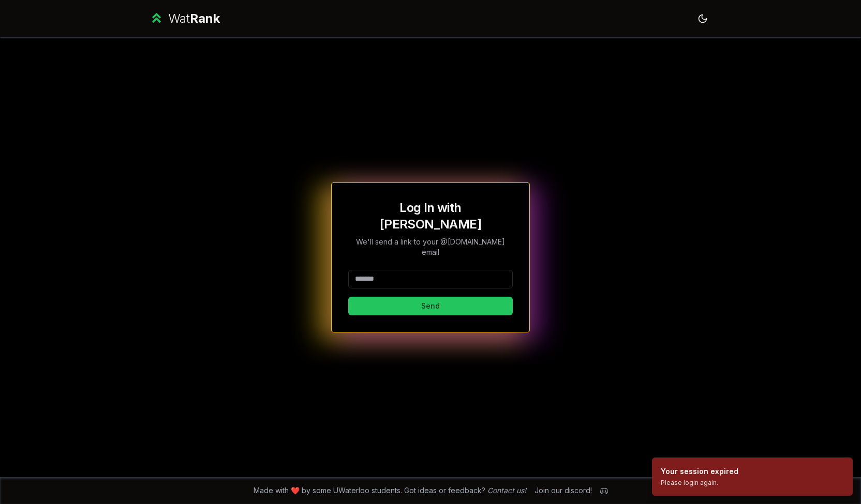 The width and height of the screenshot is (861, 504). Describe the element at coordinates (430, 306) in the screenshot. I see `button: Send` at that location.